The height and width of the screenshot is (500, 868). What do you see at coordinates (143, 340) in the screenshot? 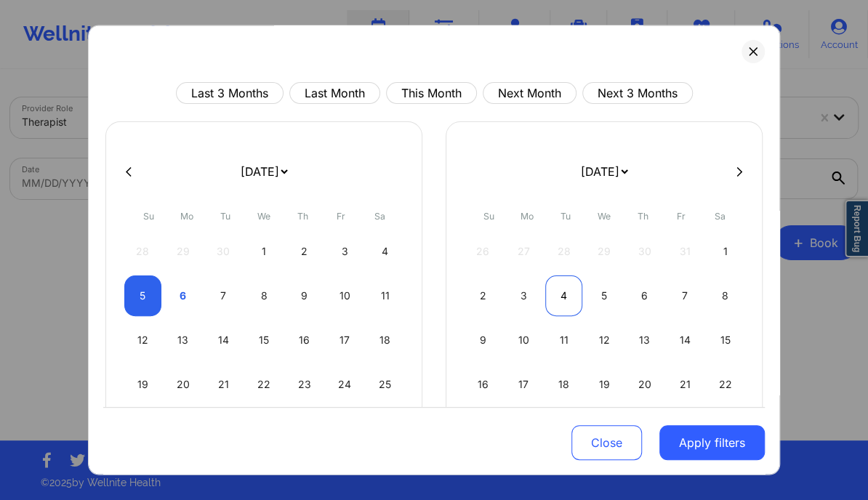
I see `div: Sun Oct 12 2025` at bounding box center [143, 340].